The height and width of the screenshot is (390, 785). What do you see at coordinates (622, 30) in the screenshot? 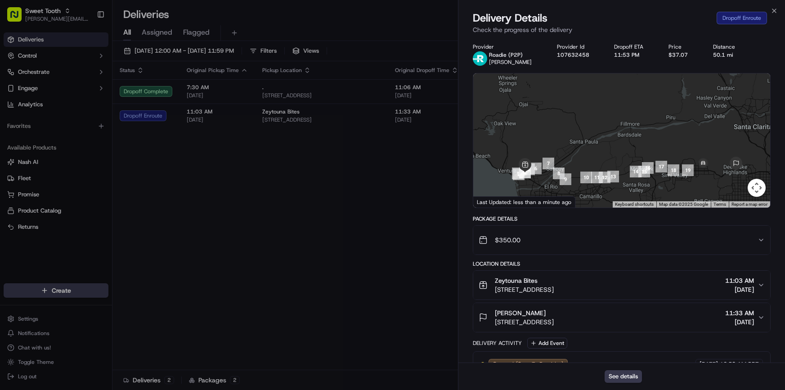
I see `p: Check the progress of the delivery` at bounding box center [622, 30].